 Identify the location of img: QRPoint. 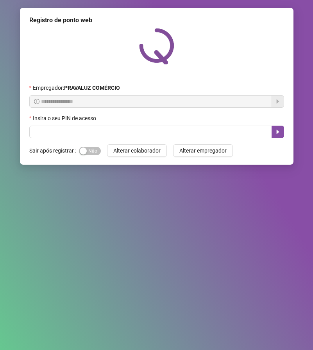
(156, 46).